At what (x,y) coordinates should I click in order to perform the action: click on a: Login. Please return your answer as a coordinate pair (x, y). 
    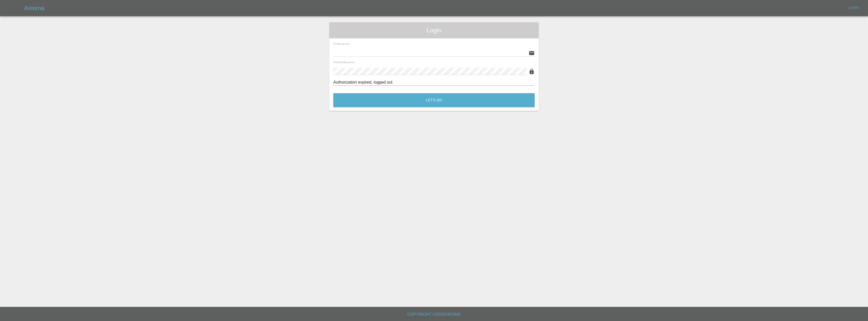
    Looking at the image, I should click on (854, 8).